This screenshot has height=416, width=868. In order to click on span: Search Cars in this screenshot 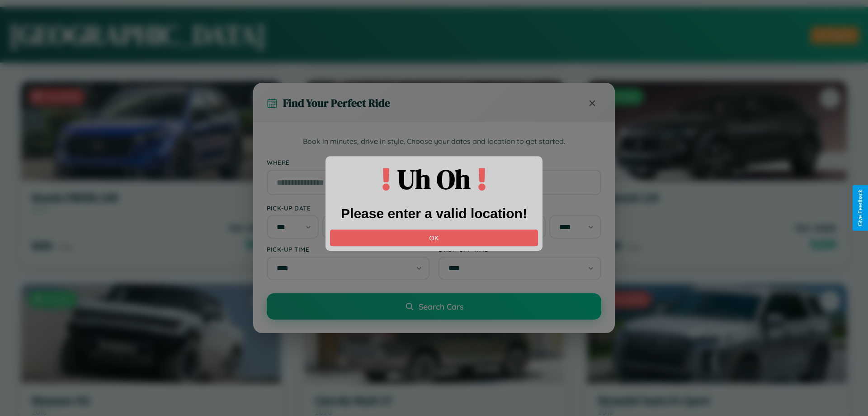, I will do `click(441, 307)`.